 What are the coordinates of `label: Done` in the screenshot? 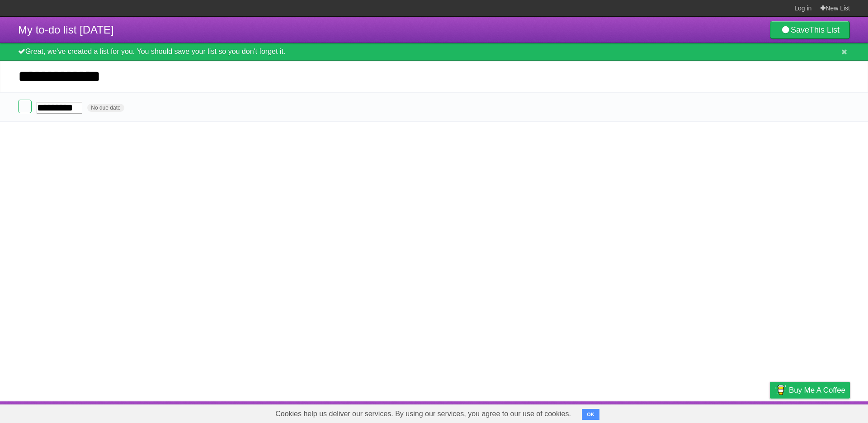 It's located at (25, 107).